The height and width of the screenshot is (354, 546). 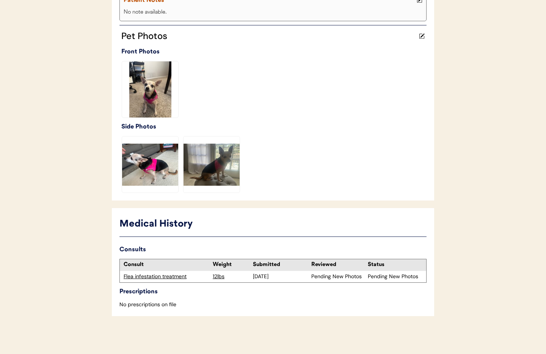 I want to click on div: Side Photos, so click(x=274, y=127).